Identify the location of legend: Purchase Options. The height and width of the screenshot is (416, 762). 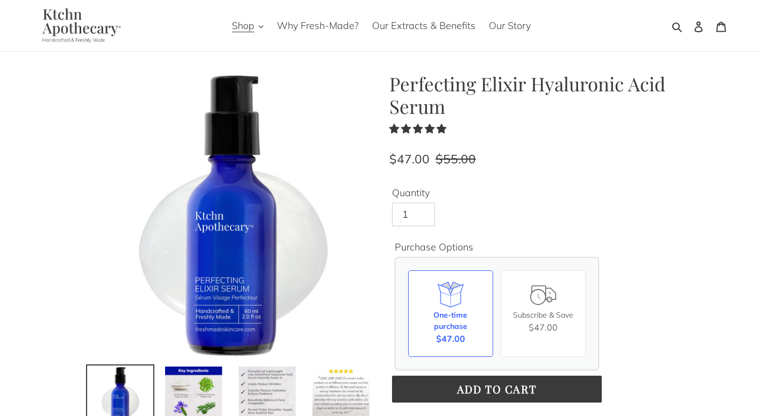
(434, 247).